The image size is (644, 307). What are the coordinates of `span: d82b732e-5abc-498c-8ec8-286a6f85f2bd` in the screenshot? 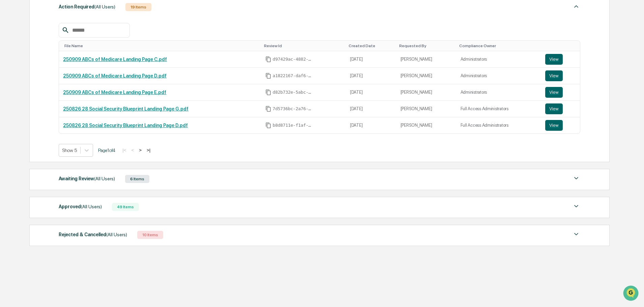 It's located at (293, 92).